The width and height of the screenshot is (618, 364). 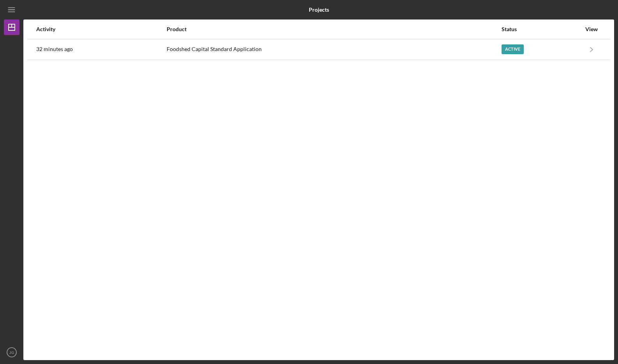 I want to click on div: Activity, so click(x=100, y=29).